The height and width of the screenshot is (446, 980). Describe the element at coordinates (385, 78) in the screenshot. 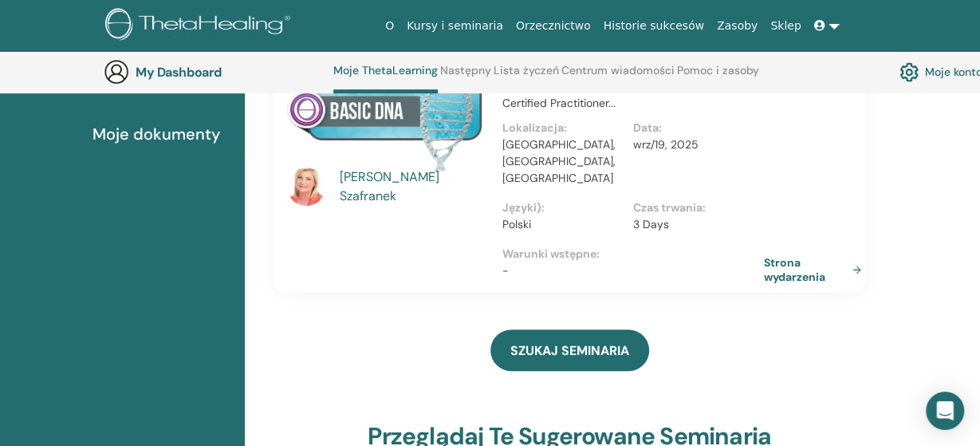

I see `a: Moje ThetaLearning` at that location.